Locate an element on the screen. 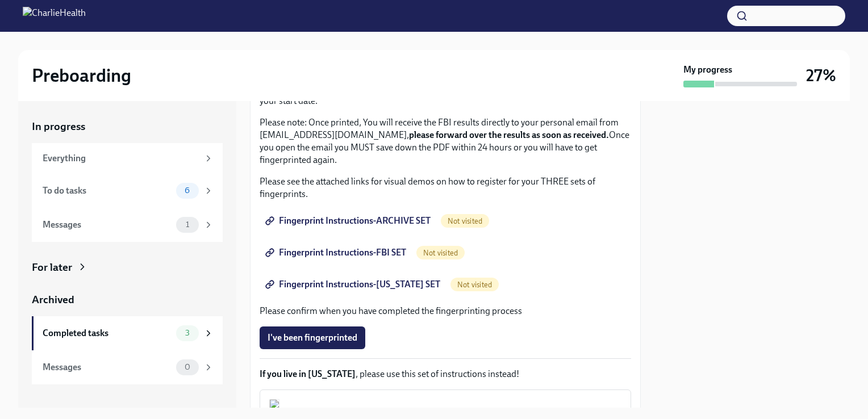 This screenshot has width=868, height=419. span: 1 is located at coordinates (187, 224).